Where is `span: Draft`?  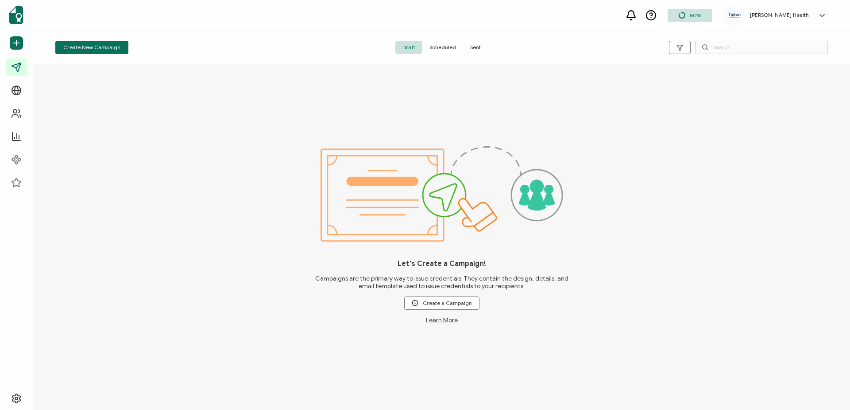 span: Draft is located at coordinates (409, 47).